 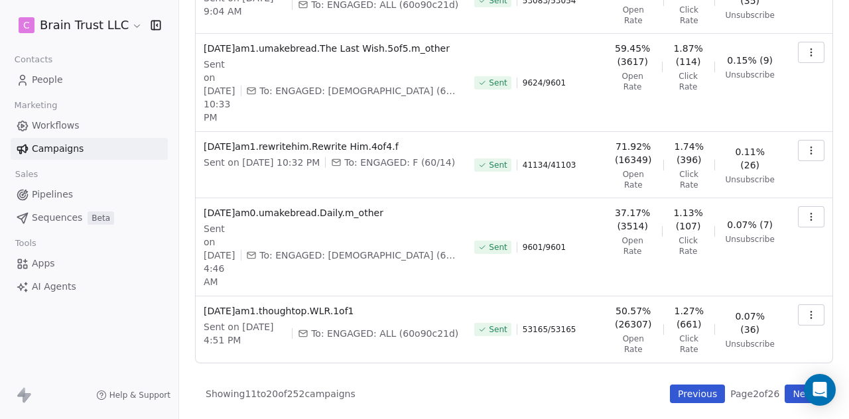 What do you see at coordinates (634, 318) in the screenshot?
I see `span: 50.57% (26307)` at bounding box center [634, 318].